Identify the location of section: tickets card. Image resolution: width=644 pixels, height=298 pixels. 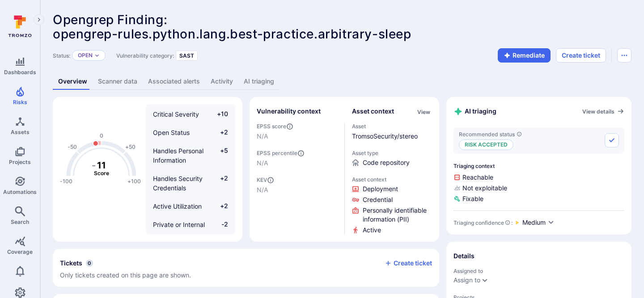
(246, 268).